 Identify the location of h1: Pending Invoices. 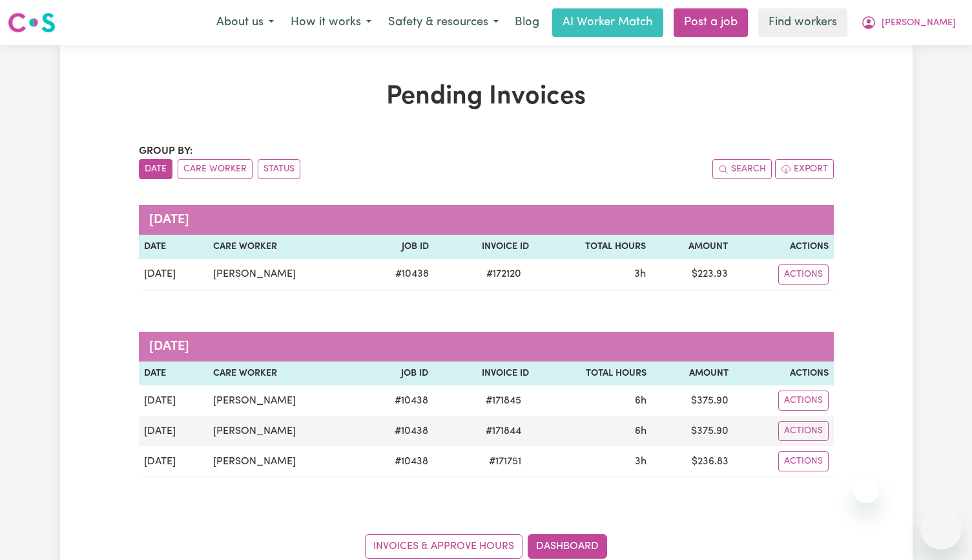
(487, 97).